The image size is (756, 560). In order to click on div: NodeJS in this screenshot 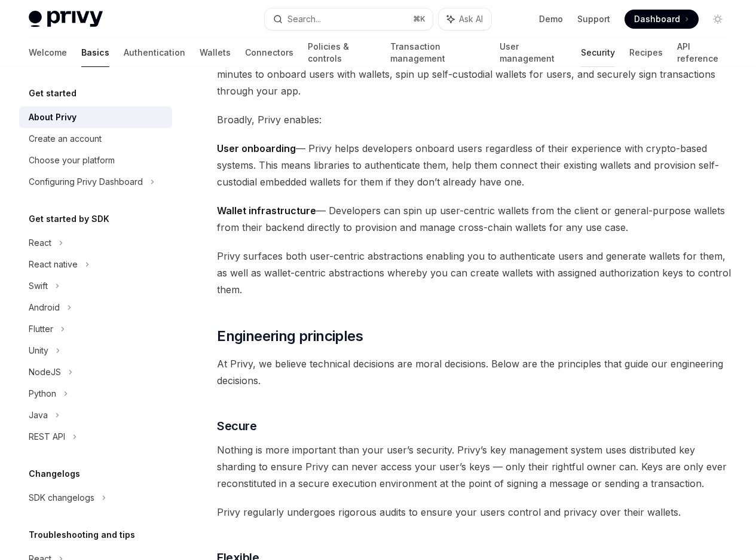, I will do `click(45, 372)`.